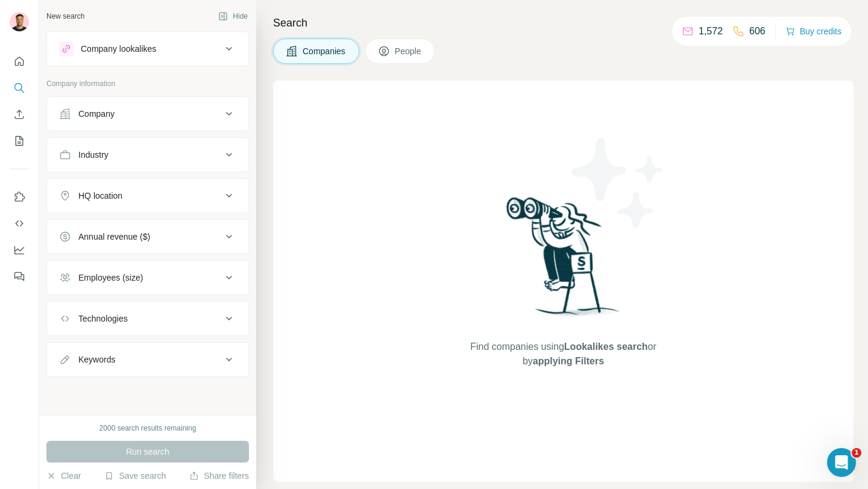 This screenshot has height=489, width=868. What do you see at coordinates (103, 318) in the screenshot?
I see `div: Technologies` at bounding box center [103, 318].